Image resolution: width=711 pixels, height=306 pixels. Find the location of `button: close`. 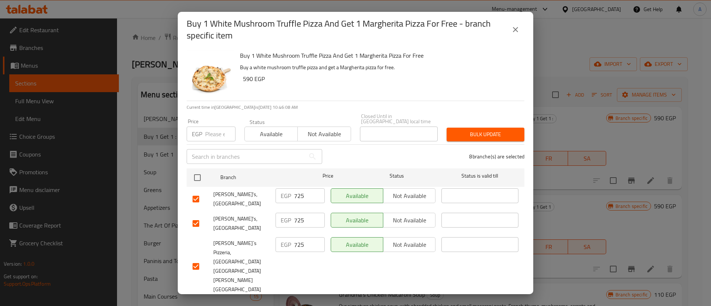

button: close is located at coordinates (516, 30).